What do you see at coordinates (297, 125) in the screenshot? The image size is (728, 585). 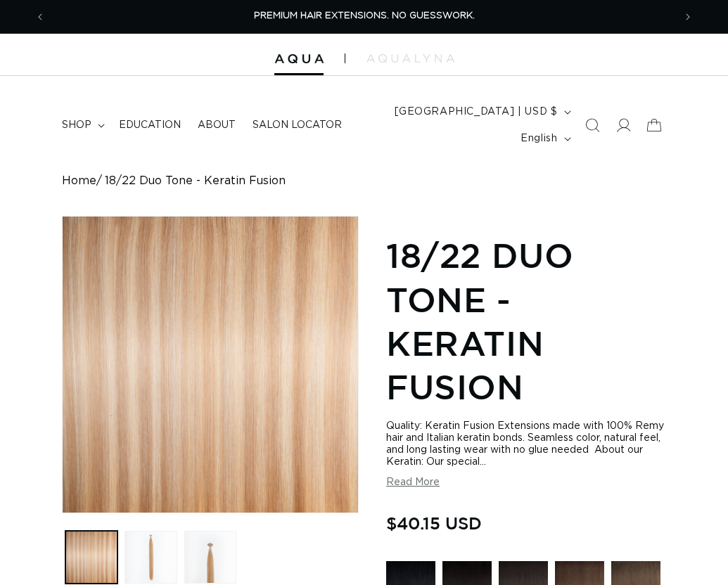 I see `a: Salon Locator` at bounding box center [297, 125].